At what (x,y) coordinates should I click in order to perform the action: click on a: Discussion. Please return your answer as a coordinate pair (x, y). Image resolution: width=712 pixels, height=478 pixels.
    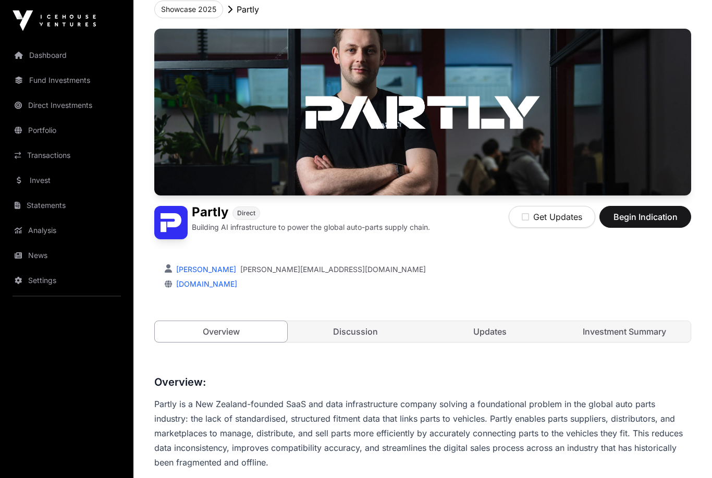
    Looking at the image, I should click on (355, 332).